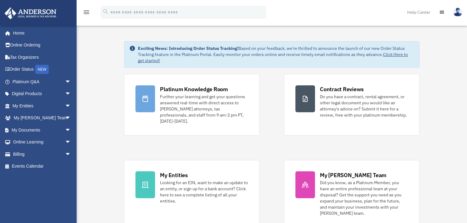 This screenshot has width=467, height=223. I want to click on strong: Exciting News: Introducing Order Status Tracking!, so click(188, 48).